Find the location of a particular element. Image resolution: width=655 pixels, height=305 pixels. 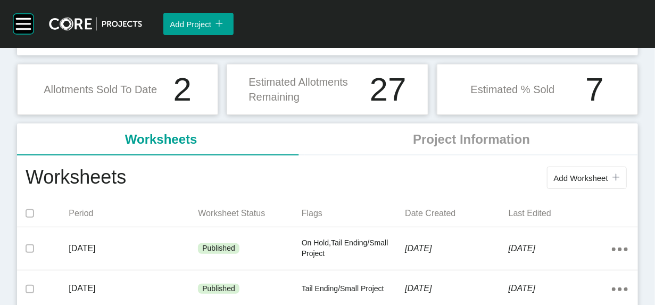

p: Tail Ending/Small Project is located at coordinates (353, 289).